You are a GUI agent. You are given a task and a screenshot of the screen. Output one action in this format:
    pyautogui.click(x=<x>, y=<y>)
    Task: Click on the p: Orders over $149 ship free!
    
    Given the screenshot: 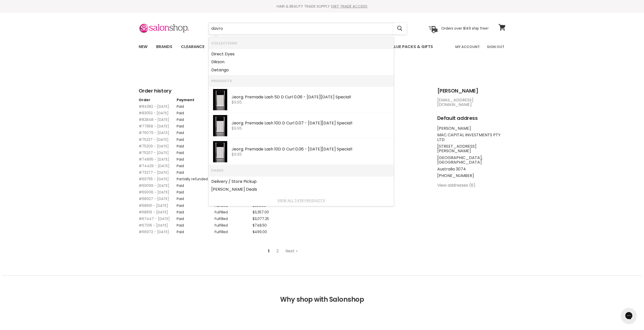 What is the action you would take?
    pyautogui.click(x=465, y=28)
    